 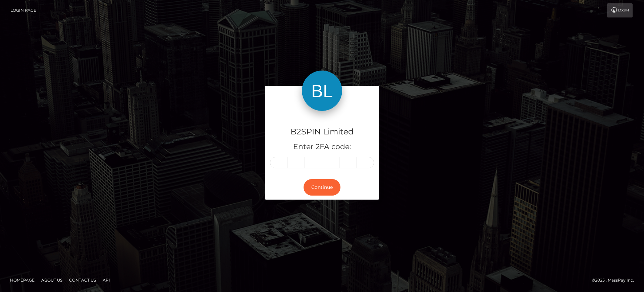 What do you see at coordinates (322, 147) in the screenshot?
I see `h5: Enter 2FA code:` at bounding box center [322, 147].